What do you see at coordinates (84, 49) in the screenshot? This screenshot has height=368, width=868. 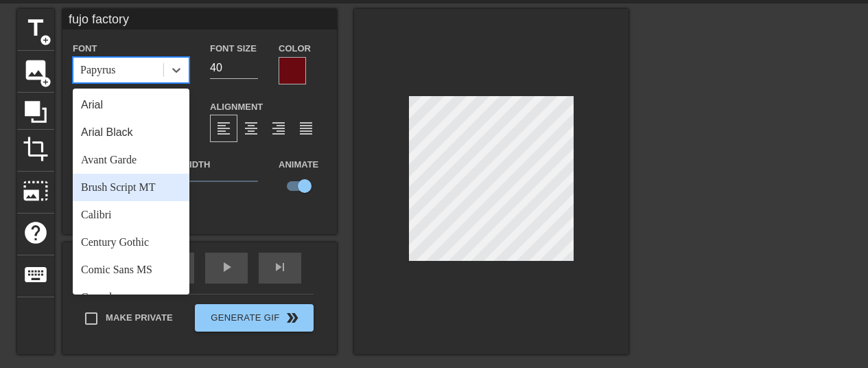 I see `label: Font` at bounding box center [84, 49].